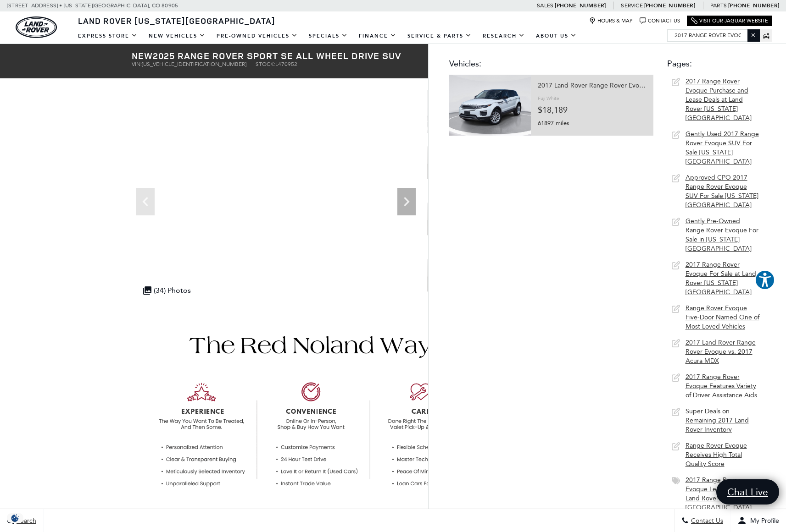  Describe the element at coordinates (715, 352) in the screenshot. I see `a: 2017 Land Rover Range Rover Evoque vs. 2017 Acura MDX` at that location.